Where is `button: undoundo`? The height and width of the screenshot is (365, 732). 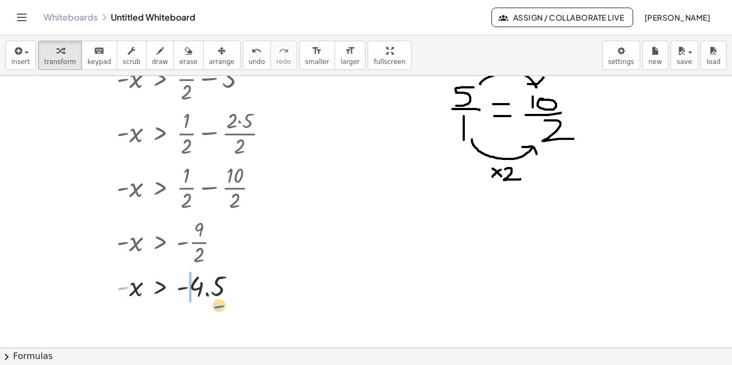 button: undoundo is located at coordinates (257, 55).